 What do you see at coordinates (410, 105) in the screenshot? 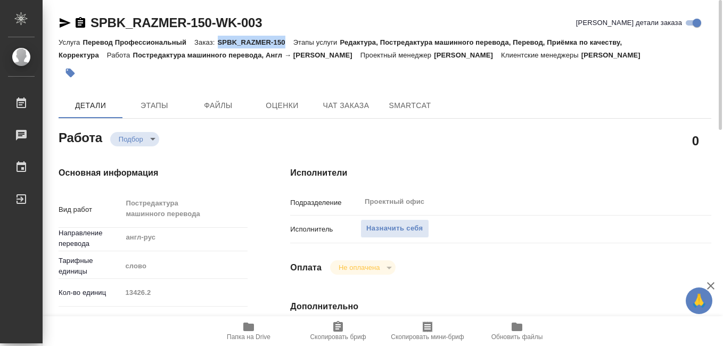
I see `span: SmartCat` at bounding box center [410, 105].